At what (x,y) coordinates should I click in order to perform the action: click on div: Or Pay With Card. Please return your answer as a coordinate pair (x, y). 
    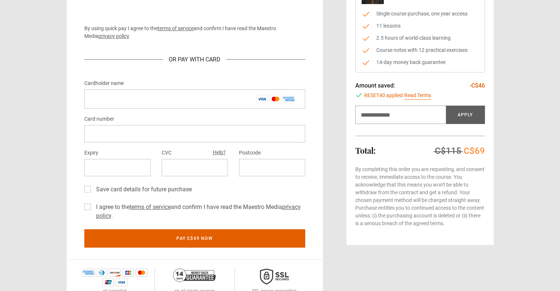
    Looking at the image, I should click on (194, 60).